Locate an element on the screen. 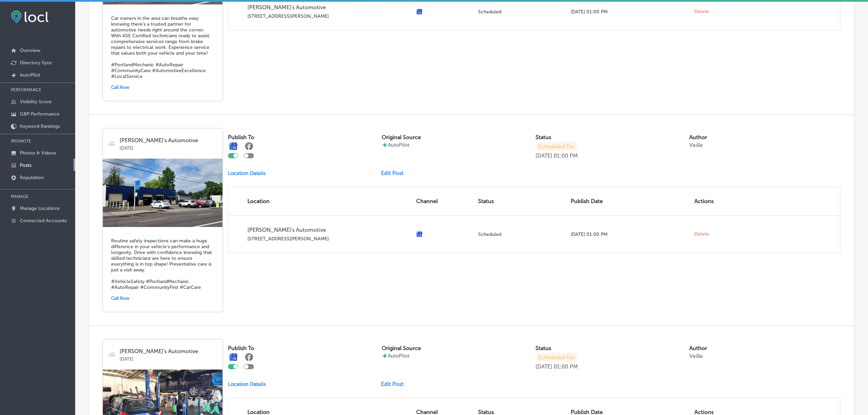 The image size is (868, 415). p: Keyword Rankings is located at coordinates (40, 126).